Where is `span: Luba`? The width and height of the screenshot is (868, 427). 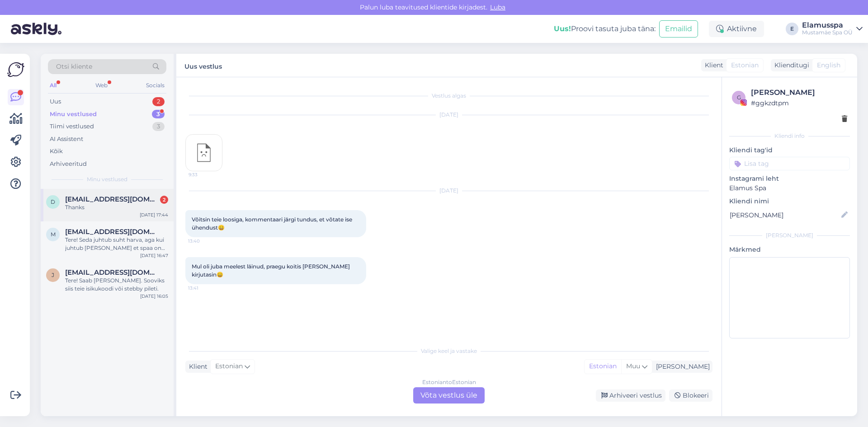
span: Luba is located at coordinates (498, 8).